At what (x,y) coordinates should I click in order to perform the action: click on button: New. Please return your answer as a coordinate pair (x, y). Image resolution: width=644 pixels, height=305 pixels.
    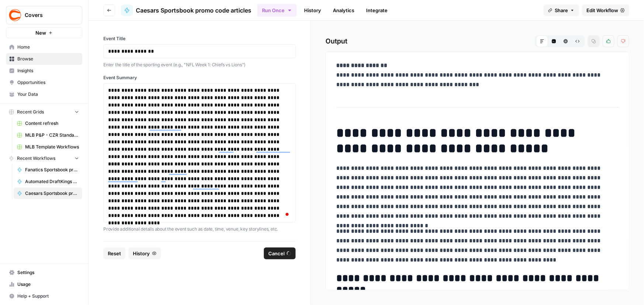
    Looking at the image, I should click on (44, 33).